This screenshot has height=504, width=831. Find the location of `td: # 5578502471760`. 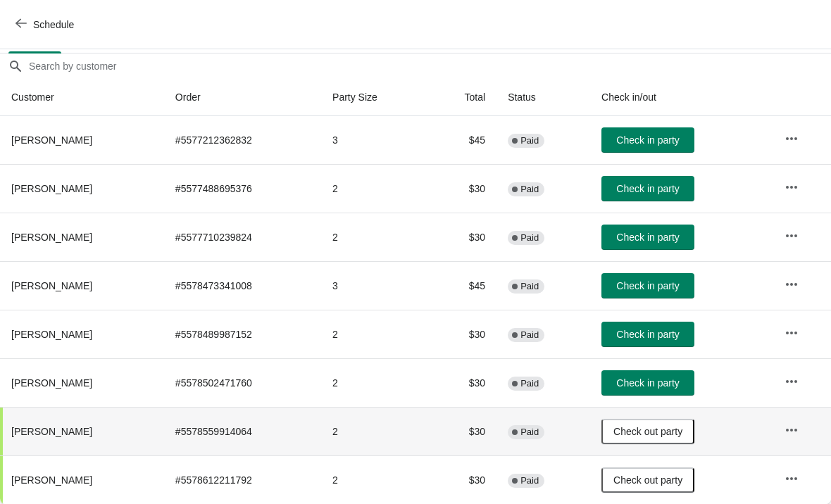

td: # 5578502471760 is located at coordinates (242, 382).